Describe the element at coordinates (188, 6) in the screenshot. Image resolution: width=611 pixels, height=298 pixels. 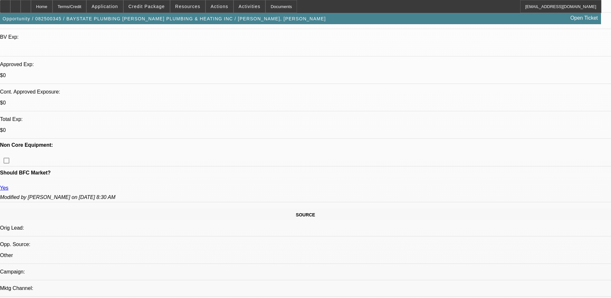
I see `span: Resources` at that location.